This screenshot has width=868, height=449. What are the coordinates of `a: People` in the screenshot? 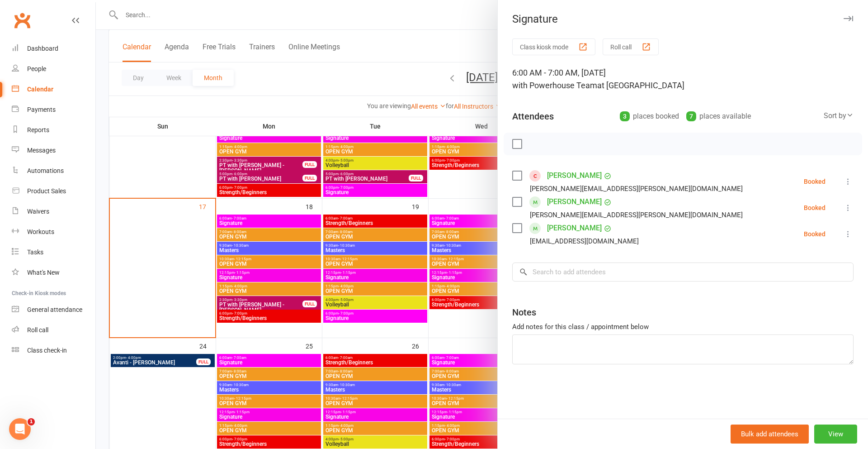 It's located at (53, 69).